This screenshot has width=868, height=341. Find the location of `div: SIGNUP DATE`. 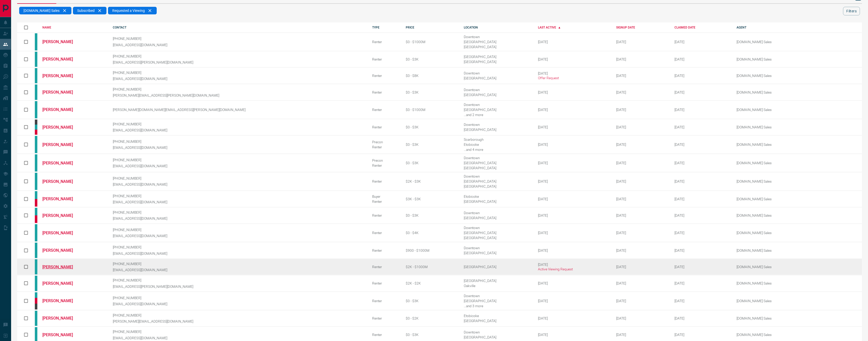

div: SIGNUP DATE is located at coordinates (642, 27).